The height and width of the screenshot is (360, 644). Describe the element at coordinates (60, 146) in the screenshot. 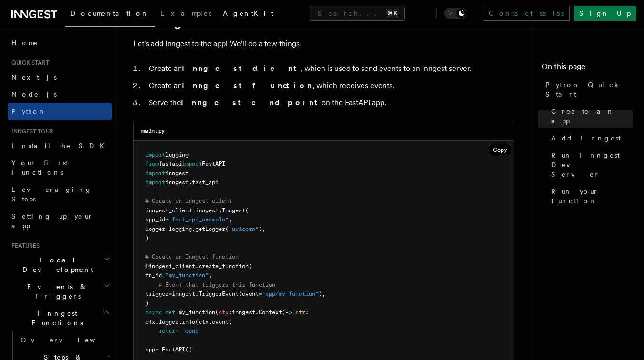

I see `a: Install the SDK` at that location.